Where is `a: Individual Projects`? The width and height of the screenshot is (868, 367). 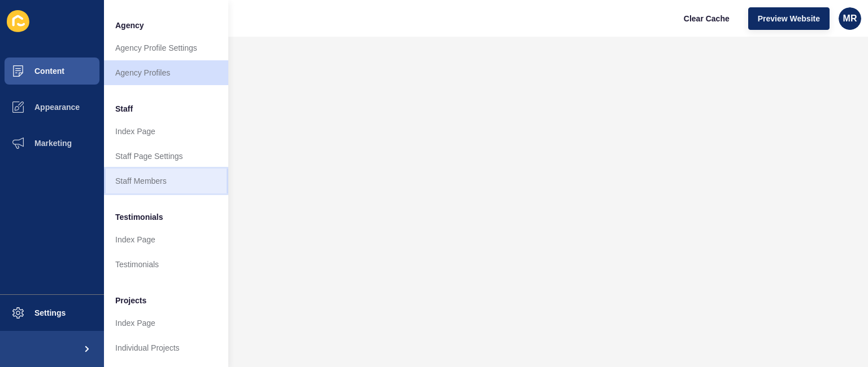 a: Individual Projects is located at coordinates (167, 348).